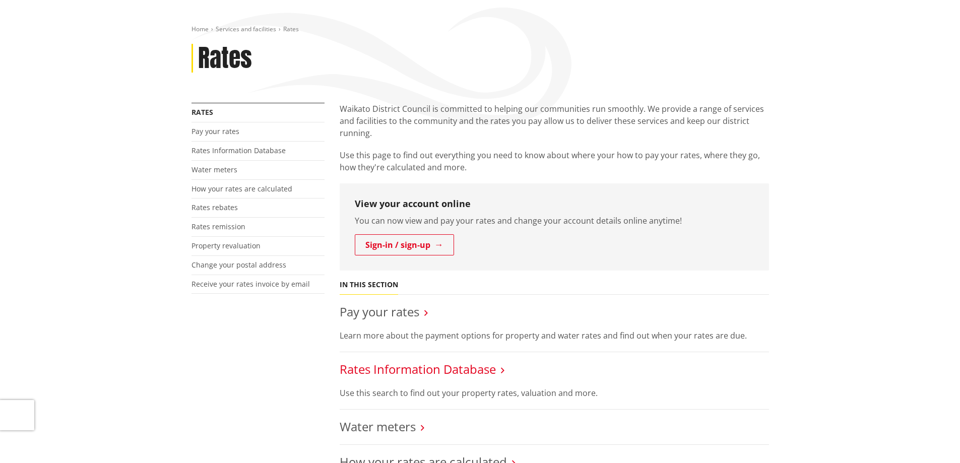 The width and height of the screenshot is (960, 463). What do you see at coordinates (242, 188) in the screenshot?
I see `a: How your rates are calculated` at bounding box center [242, 188].